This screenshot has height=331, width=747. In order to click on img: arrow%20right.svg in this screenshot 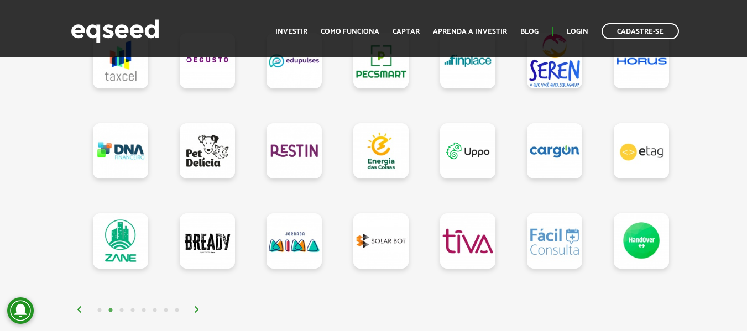, I will do `click(197, 309)`.